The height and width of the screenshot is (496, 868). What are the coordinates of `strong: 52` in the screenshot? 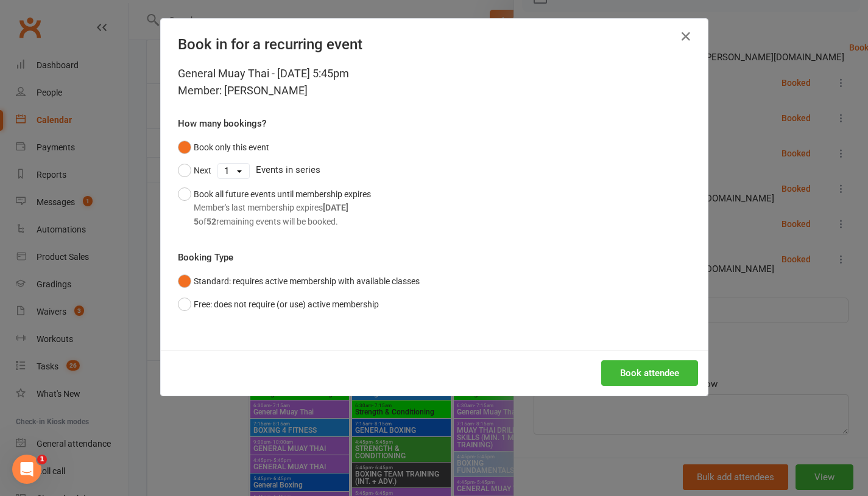 It's located at (211, 222).